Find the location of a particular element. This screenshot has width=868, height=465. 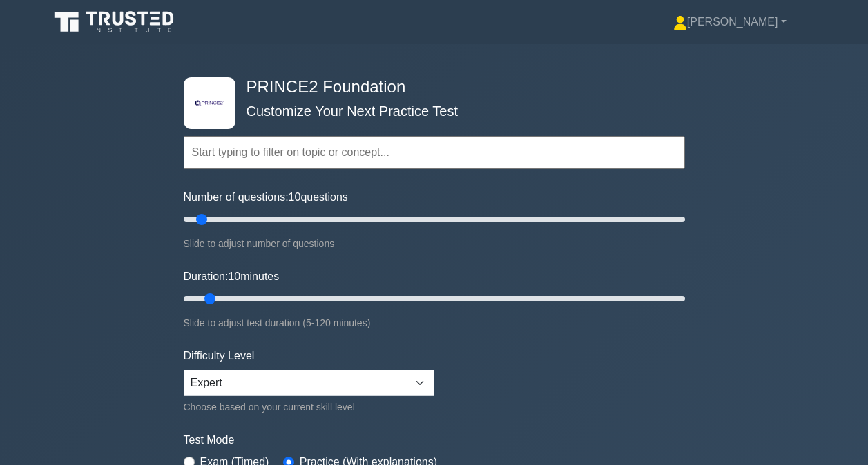

label: Duration: minutes is located at coordinates (231, 276).